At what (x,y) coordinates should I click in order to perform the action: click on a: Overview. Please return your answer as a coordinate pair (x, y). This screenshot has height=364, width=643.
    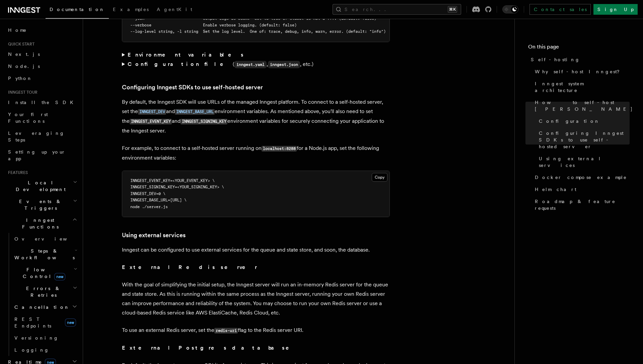
    Looking at the image, I should click on (45, 239).